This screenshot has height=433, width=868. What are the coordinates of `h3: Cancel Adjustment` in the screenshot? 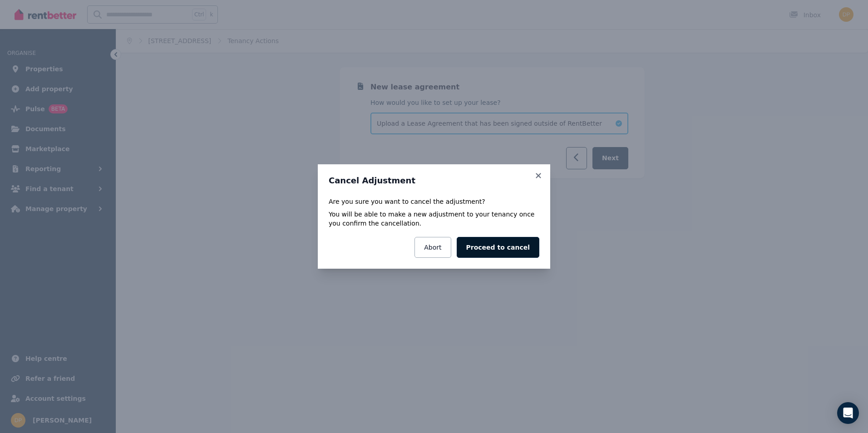 It's located at (434, 180).